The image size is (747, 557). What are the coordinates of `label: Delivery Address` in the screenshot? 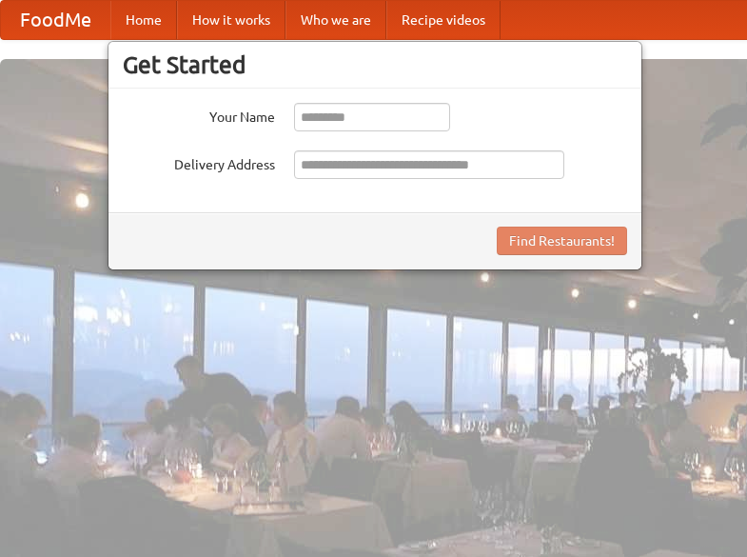 It's located at (199, 162).